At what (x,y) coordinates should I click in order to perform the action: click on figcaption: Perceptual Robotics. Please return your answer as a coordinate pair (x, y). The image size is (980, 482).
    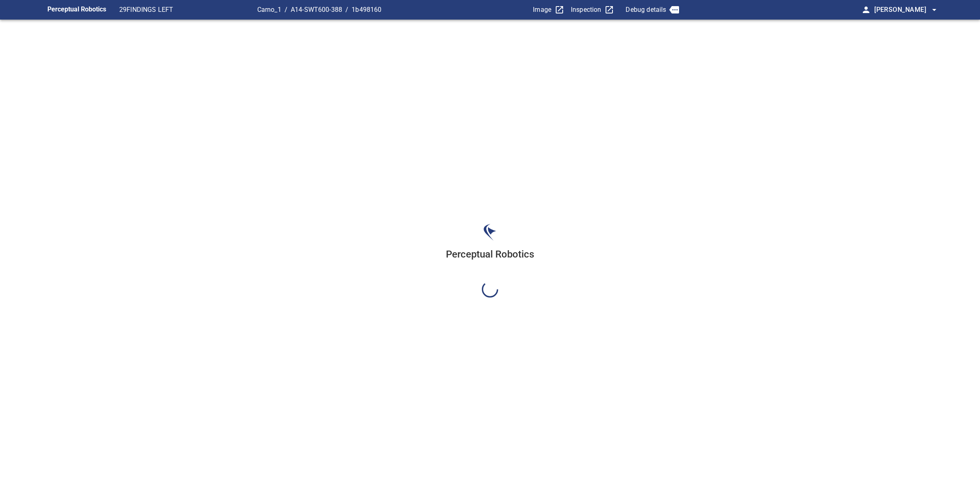
    Looking at the image, I should click on (77, 10).